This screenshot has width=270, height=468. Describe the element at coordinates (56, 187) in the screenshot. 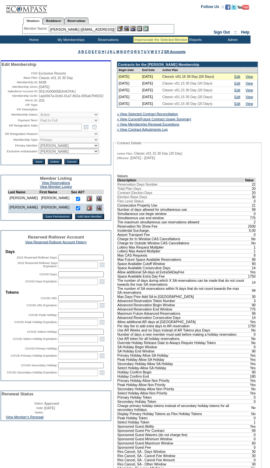

I see `a: View Member Logins` at that location.